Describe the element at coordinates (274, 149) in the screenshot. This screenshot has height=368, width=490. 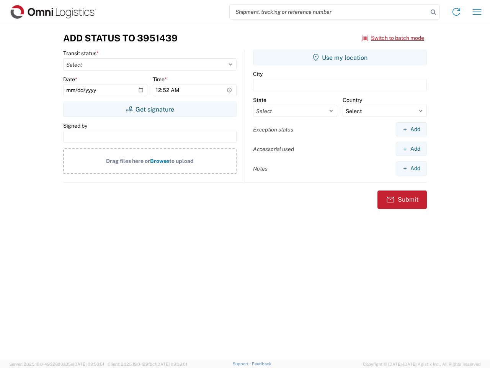
I see `label: Accessorial used` at that location.